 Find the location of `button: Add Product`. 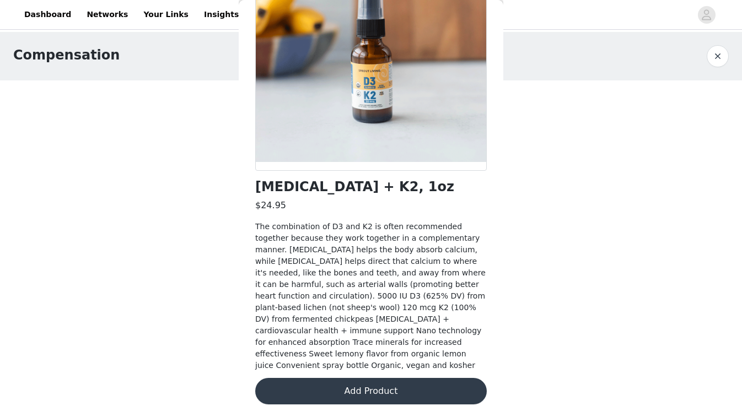

button: Add Product is located at coordinates (371, 391).